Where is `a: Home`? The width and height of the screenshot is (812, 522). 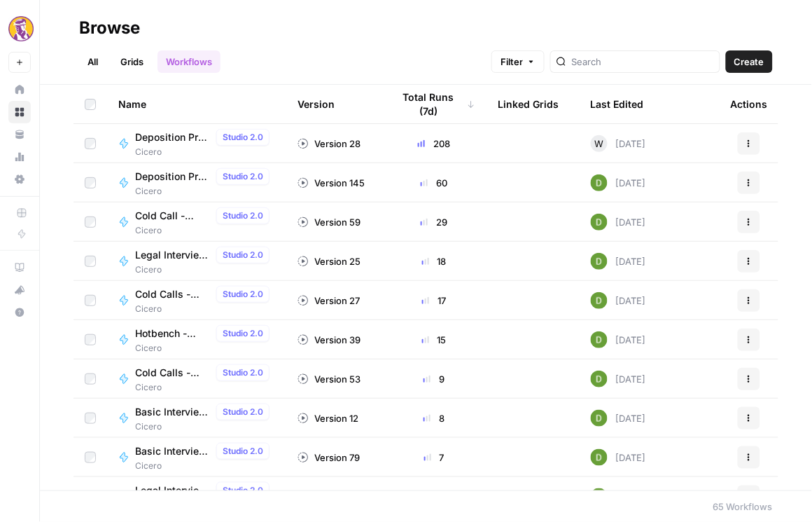 a: Home is located at coordinates (20, 90).